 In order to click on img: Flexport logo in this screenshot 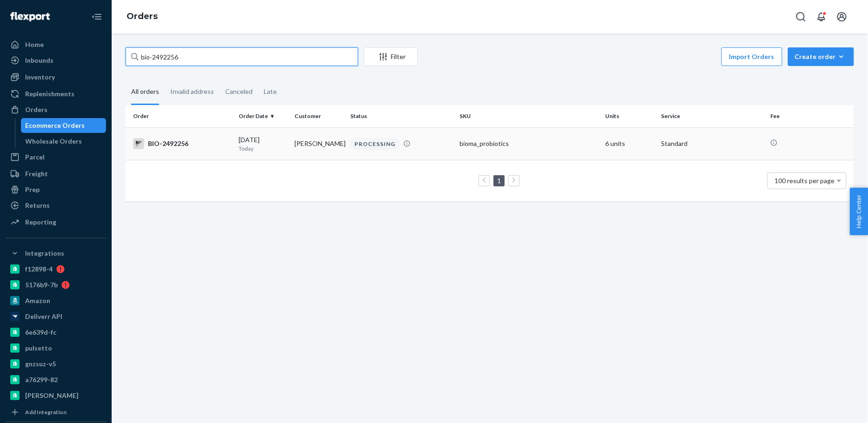, I will do `click(30, 17)`.